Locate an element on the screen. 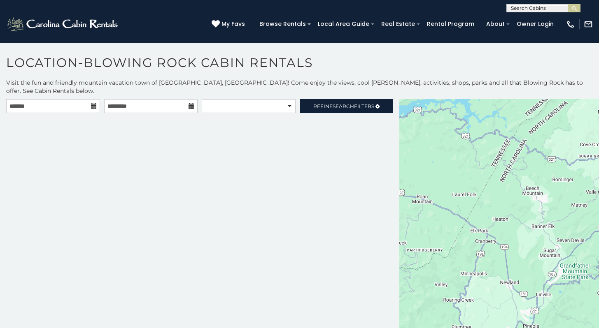  span: My Favs is located at coordinates (233, 24).